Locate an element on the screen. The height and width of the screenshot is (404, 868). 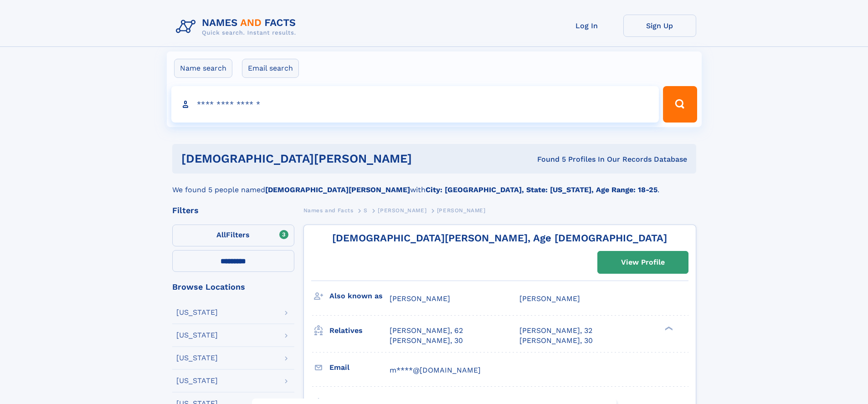
img: Logo Names and Facts is located at coordinates (238, 27).